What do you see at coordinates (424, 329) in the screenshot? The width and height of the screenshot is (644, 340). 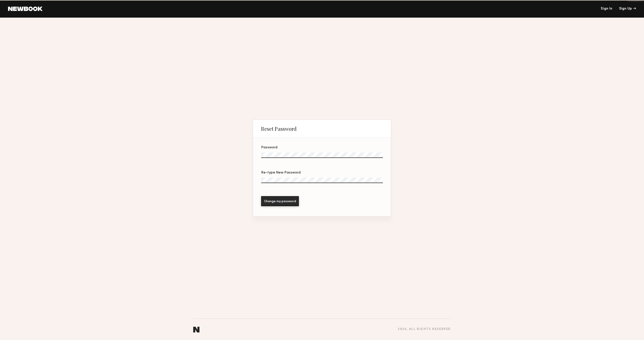 I see `div: 2025 , all rights reserved` at bounding box center [424, 329].